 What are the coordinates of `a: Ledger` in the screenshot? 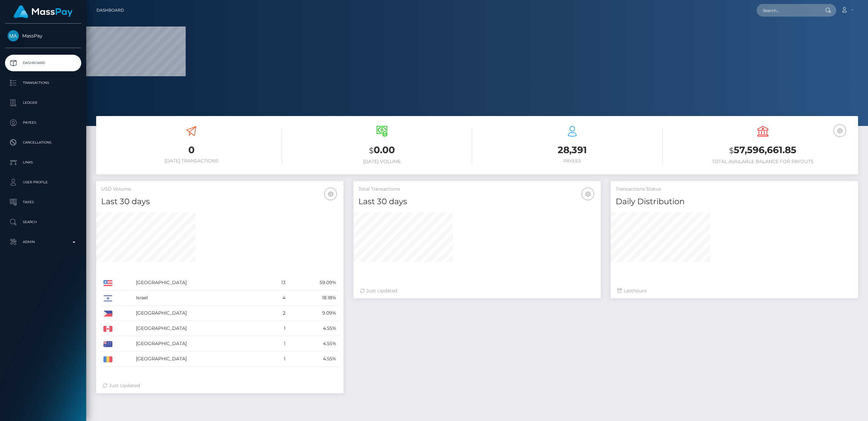 It's located at (43, 103).